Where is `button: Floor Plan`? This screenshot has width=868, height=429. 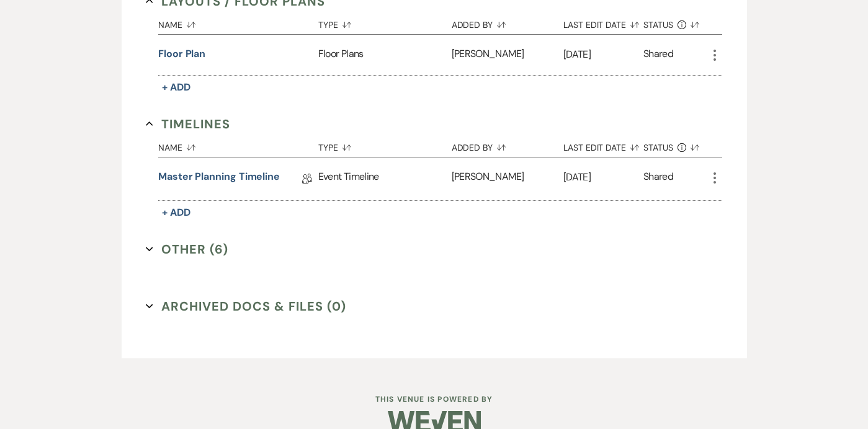
button: Floor Plan is located at coordinates (182, 54).